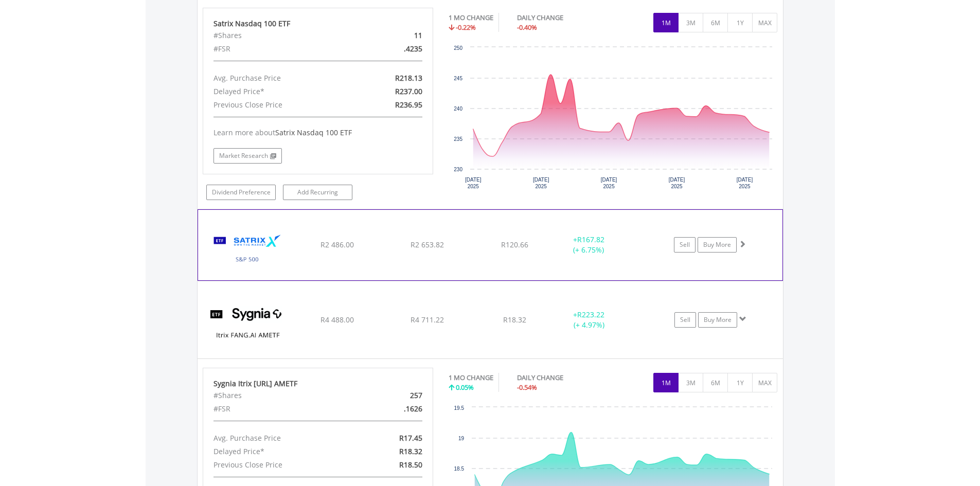 The width and height of the screenshot is (980, 486). Describe the element at coordinates (591, 239) in the screenshot. I see `span: R167.82` at that location.